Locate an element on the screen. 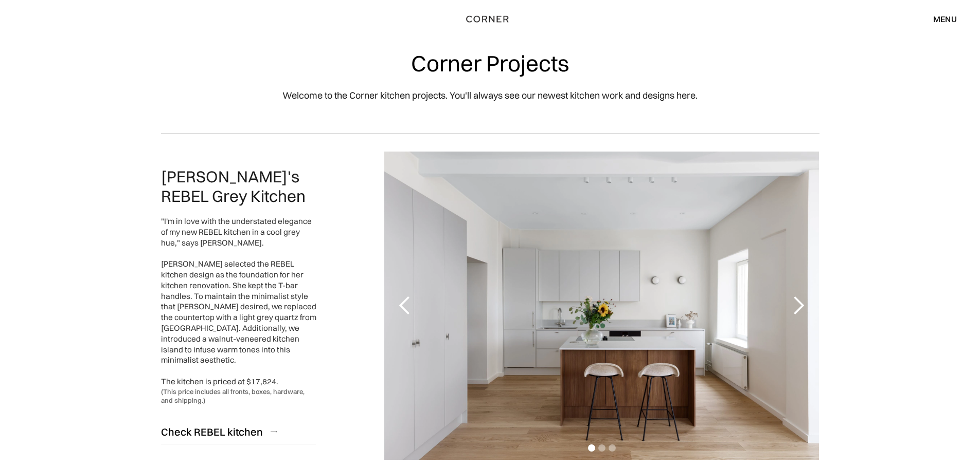 This screenshot has width=980, height=468. div: carousel is located at coordinates (602, 306).